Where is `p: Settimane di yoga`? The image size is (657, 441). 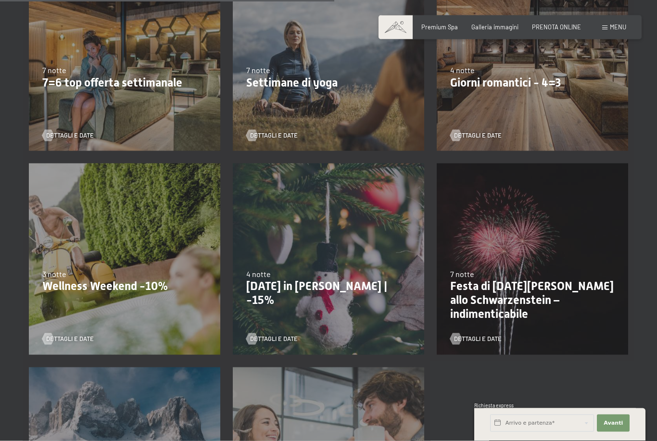
p: Settimane di yoga is located at coordinates (329, 83).